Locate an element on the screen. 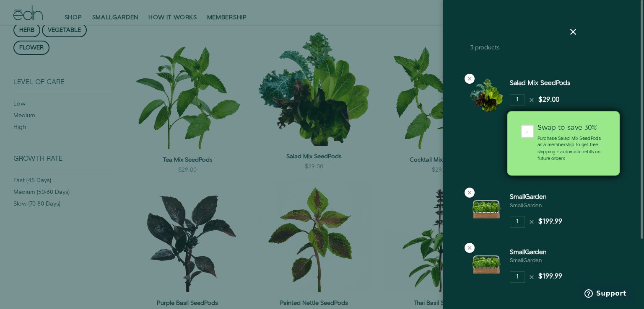 The height and width of the screenshot is (309, 644). span: products is located at coordinates (487, 48).